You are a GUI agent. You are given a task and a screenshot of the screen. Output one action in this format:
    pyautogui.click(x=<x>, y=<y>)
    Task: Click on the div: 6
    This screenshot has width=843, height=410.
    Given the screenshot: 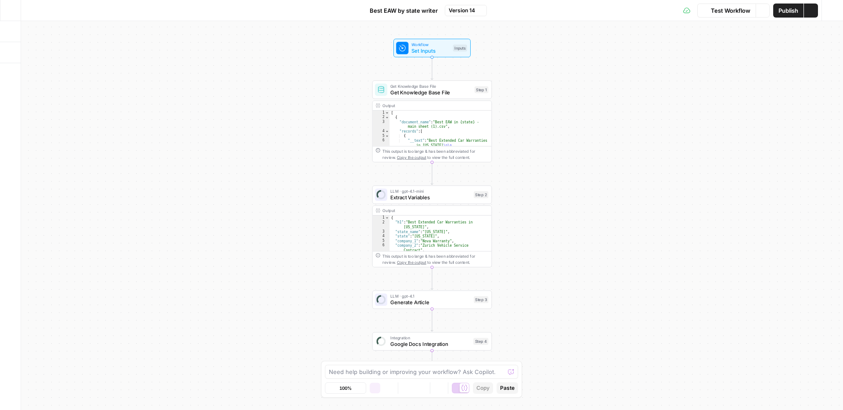 What is the action you would take?
    pyautogui.click(x=381, y=248)
    